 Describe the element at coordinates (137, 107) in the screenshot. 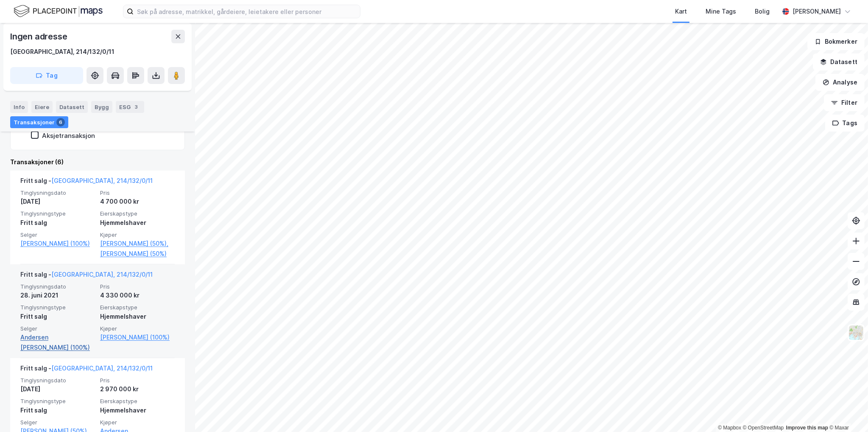

I see `div: 3` at that location.